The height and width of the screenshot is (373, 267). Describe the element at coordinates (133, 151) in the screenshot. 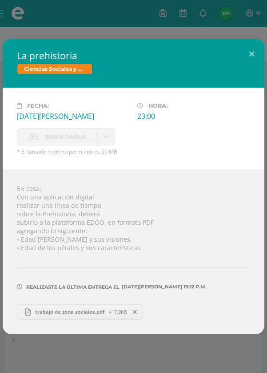

I see `span: * El tamaño máximo permitido es 50 MB` at that location.